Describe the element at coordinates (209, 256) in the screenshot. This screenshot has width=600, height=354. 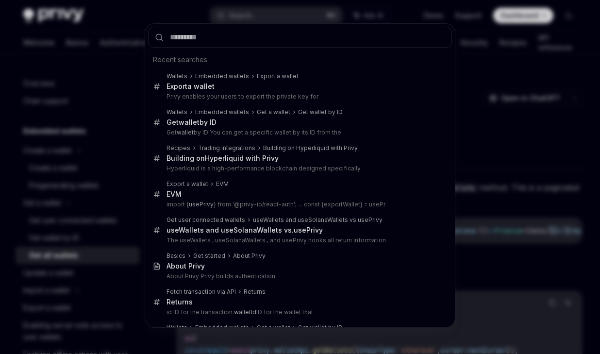
I see `div: Get started` at that location.